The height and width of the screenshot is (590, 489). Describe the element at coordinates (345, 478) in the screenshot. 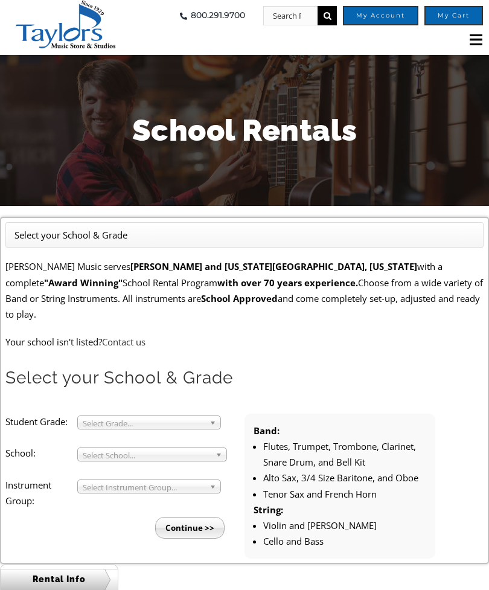

I see `li: Alto Sax, 3/4 Size Baritone, and Oboe` at that location.